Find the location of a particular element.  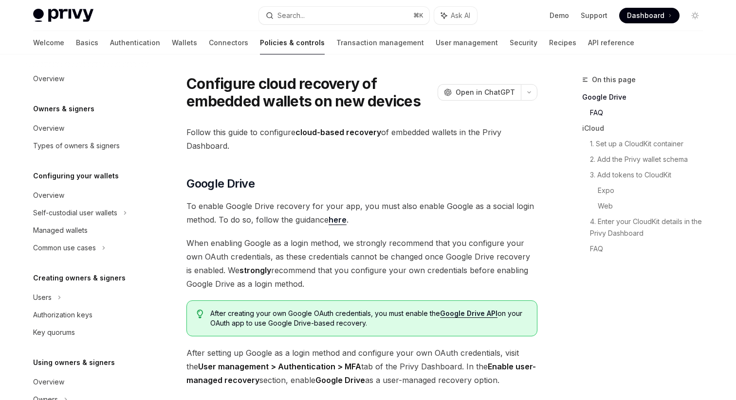

strong: strongly is located at coordinates (255, 271).